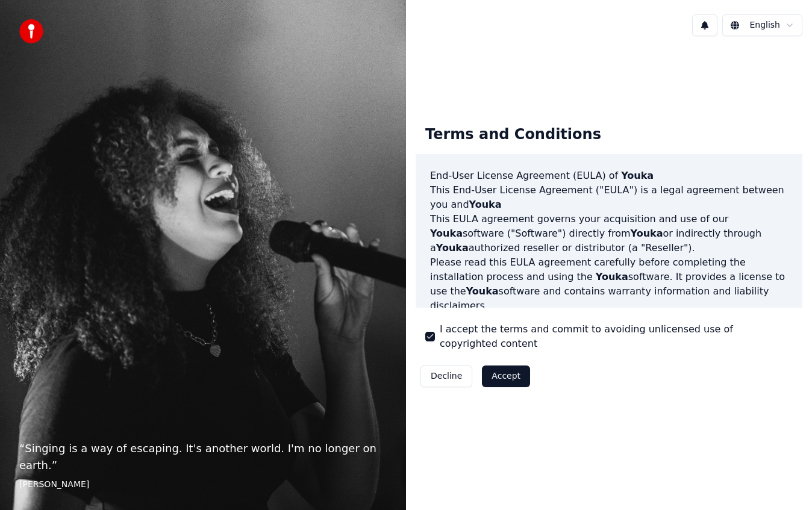 The image size is (812, 510). What do you see at coordinates (616, 337) in the screenshot?
I see `label: I accept the terms and commit to avoiding unlicensed use of copyrighted content` at bounding box center [616, 337].